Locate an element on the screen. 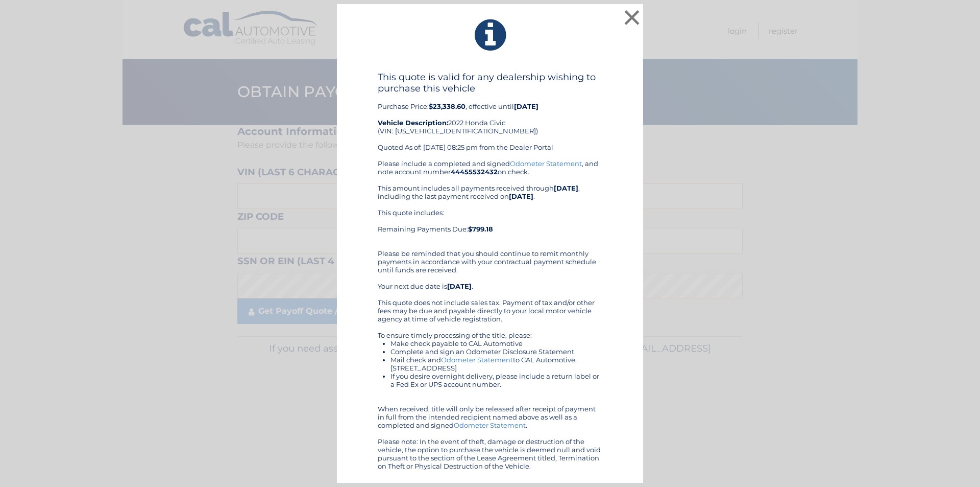 This screenshot has width=980, height=487. strong: Vehicle Description: is located at coordinates (413, 123).